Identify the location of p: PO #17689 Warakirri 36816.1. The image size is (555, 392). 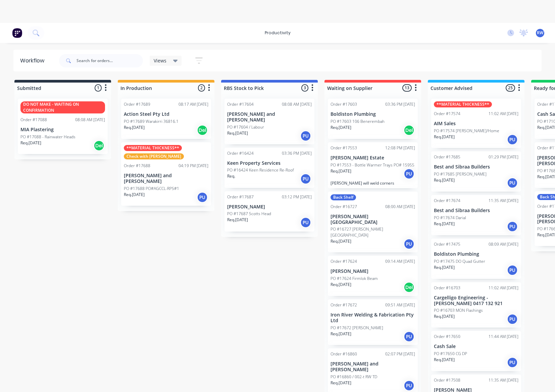
(151, 121).